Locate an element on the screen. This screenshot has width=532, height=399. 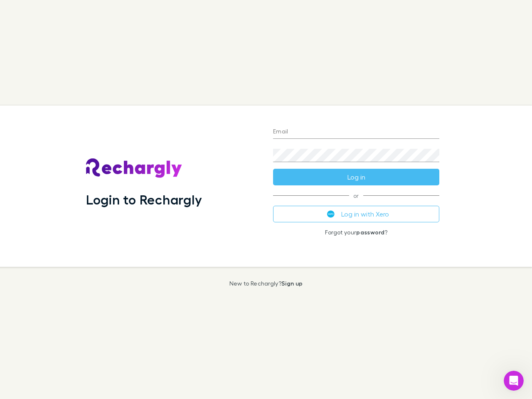
button: Log in is located at coordinates (356, 177).